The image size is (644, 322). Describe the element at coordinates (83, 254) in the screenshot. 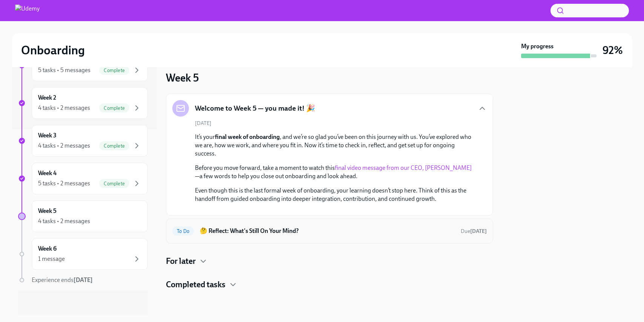

I see `a: Week 61 message` at that location.